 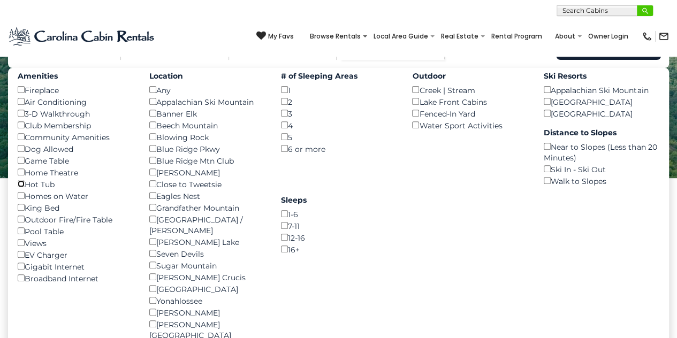 What do you see at coordinates (470, 125) in the screenshot?
I see `div: Water Sport Activities` at bounding box center [470, 125].